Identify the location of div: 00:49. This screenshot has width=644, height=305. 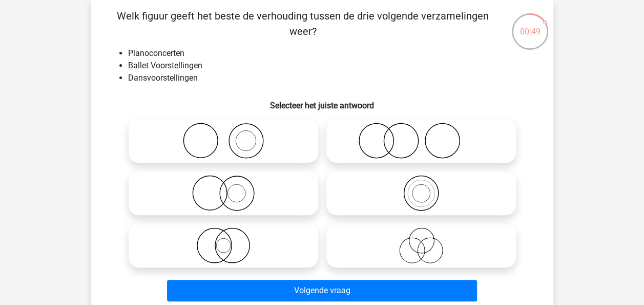
(530, 25).